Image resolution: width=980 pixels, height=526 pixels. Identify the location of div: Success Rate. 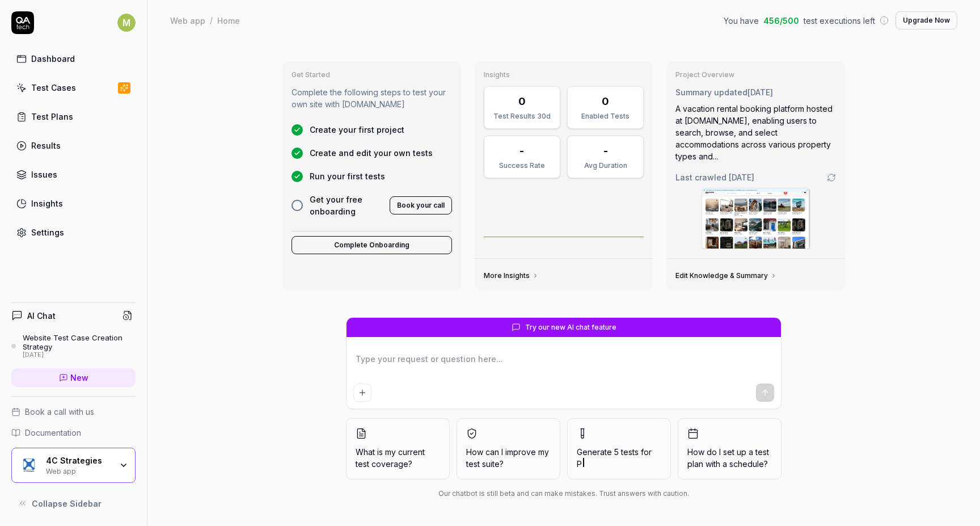
(522, 166).